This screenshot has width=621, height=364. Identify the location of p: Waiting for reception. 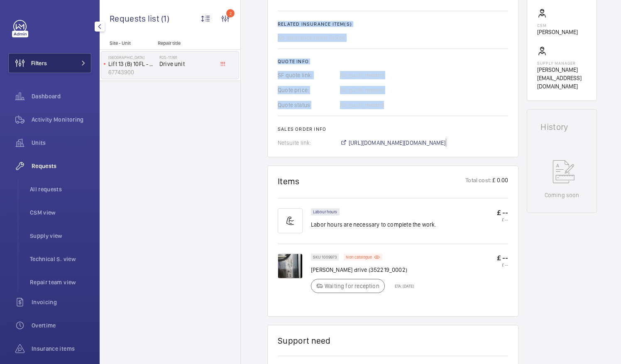
(352, 286).